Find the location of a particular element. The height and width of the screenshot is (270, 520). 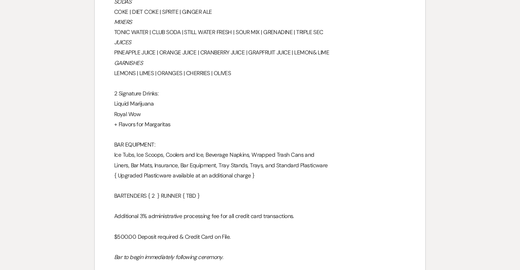

p: PINEAPPLE JUICE | ORANGE JUICE | CRANBERRY JUICE | GRAPFRUIT JUICE | LEMON& LIME is located at coordinates (260, 52).